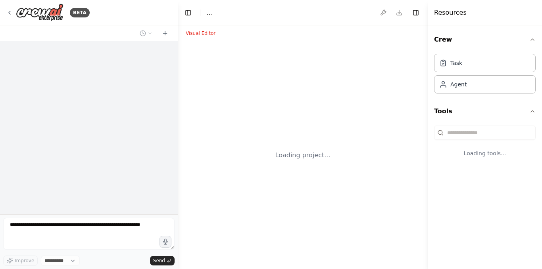 The image size is (542, 269). Describe the element at coordinates (416, 13) in the screenshot. I see `button: Hide right sidebar` at that location.